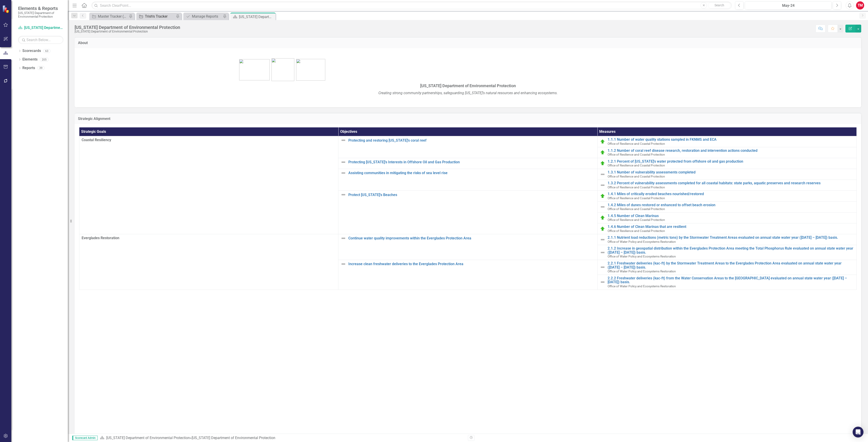 This screenshot has width=868, height=442. What do you see at coordinates (472, 264) in the screenshot?
I see `a: Increase clean freshwater deliveries to the Everglades Protection Area` at bounding box center [472, 264].